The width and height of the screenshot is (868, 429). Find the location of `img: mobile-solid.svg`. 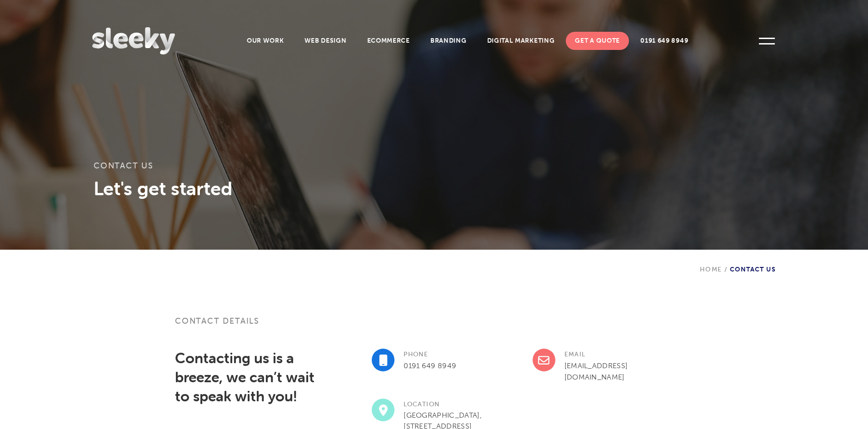

img: mobile-solid.svg is located at coordinates (384, 360).